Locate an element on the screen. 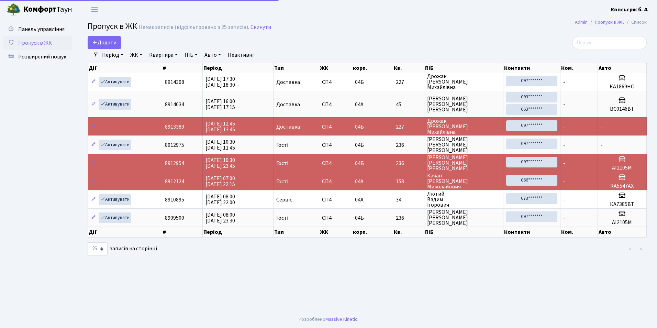  span: 34 is located at coordinates (409, 200).